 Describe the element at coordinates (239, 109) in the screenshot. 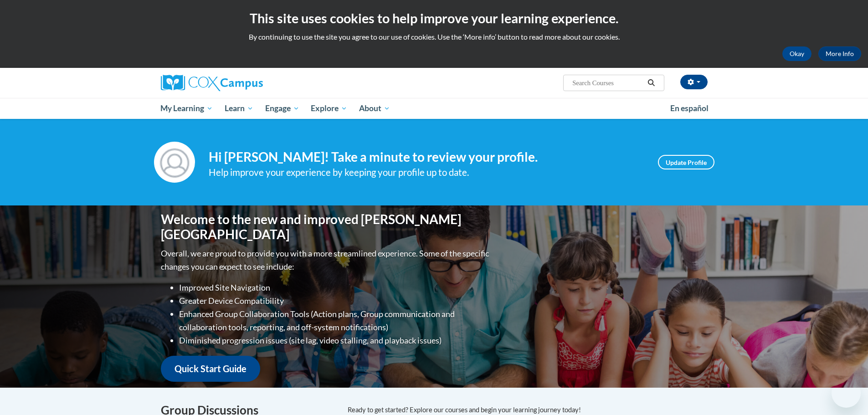

I see `a: Learn` at that location.